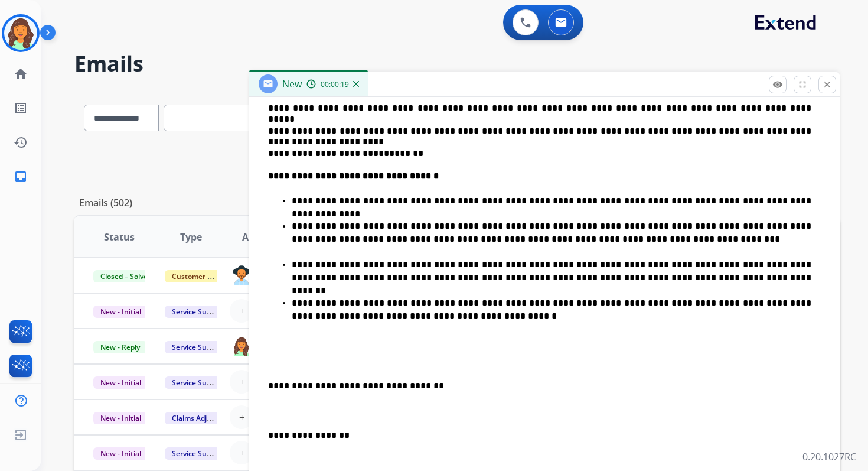  I want to click on mat-icon: home, so click(21, 74).